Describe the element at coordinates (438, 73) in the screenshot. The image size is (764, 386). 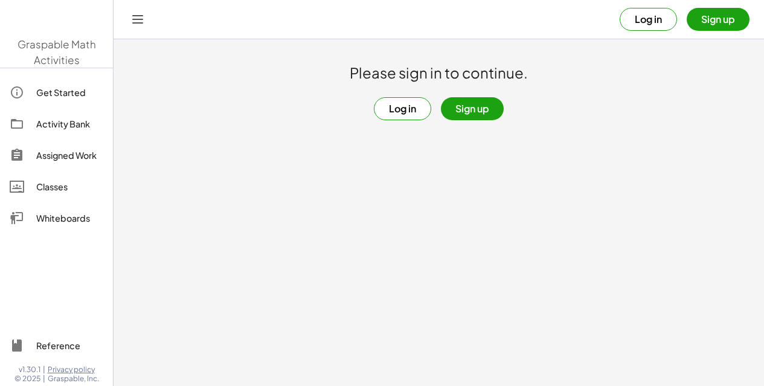
I see `h1: Please sign in to continue.` at that location.